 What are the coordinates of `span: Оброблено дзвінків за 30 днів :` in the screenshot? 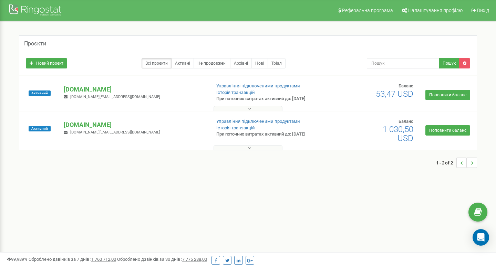 It's located at (162, 259).